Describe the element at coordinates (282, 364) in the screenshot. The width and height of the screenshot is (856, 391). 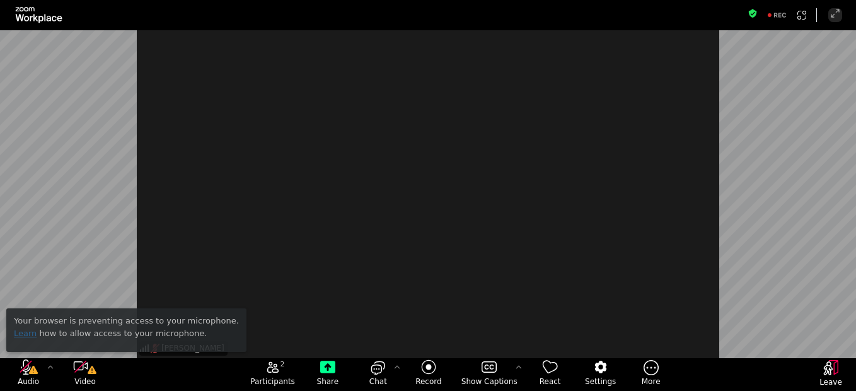
I see `span: 2` at that location.